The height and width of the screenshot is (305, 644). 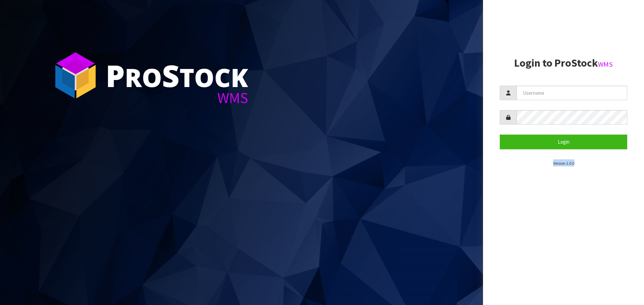 What do you see at coordinates (571, 92) in the screenshot?
I see `input: Username` at bounding box center [571, 92].